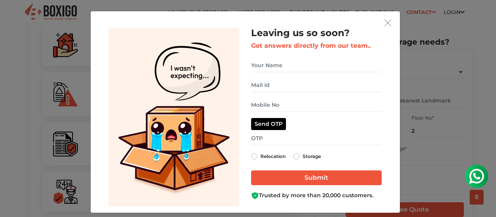  Describe the element at coordinates (316, 65) in the screenshot. I see `input: Your Name` at that location.